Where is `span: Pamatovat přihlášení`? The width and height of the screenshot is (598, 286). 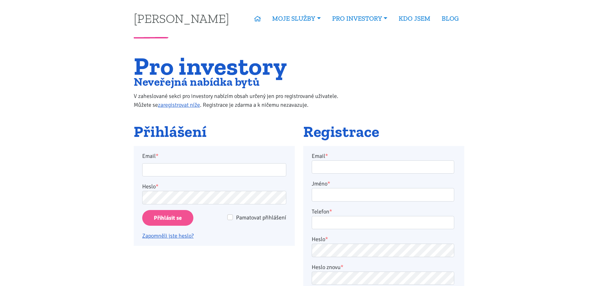
span: Pamatovat přihlášení is located at coordinates (261, 218).